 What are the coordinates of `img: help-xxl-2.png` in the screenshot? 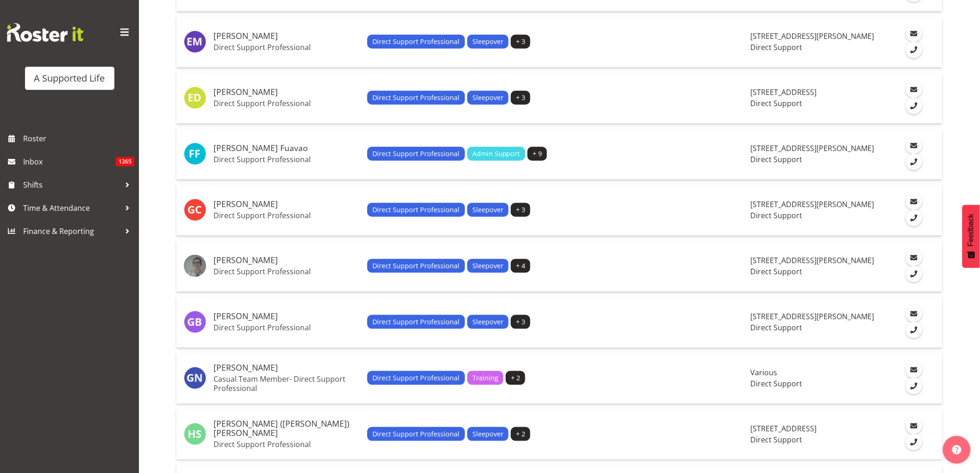 It's located at (957, 450).